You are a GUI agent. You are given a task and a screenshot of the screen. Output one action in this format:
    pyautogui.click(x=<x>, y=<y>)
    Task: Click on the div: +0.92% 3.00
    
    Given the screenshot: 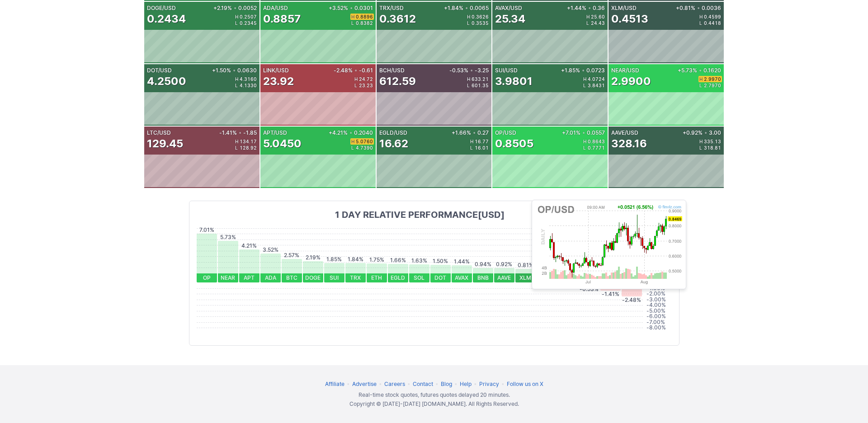 What is the action you would take?
    pyautogui.click(x=701, y=133)
    